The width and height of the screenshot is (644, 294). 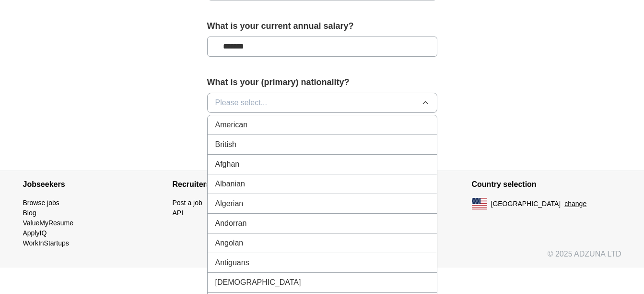 What do you see at coordinates (547, 184) in the screenshot?
I see `h4: Country selection` at bounding box center [547, 184].